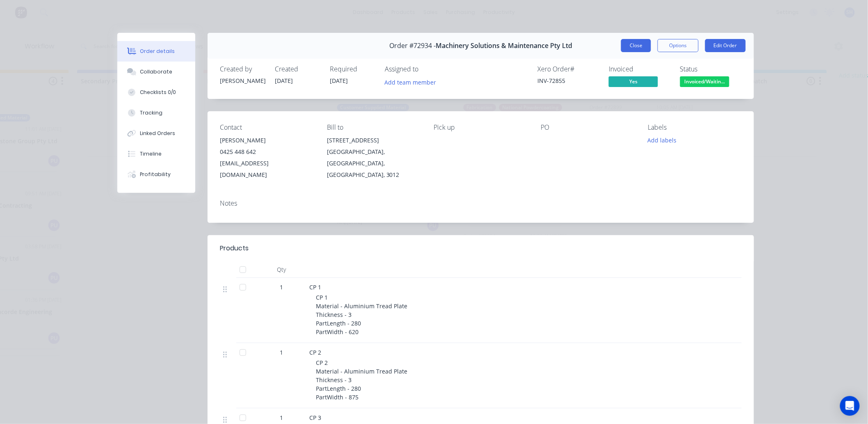  Describe the element at coordinates (158, 51) in the screenshot. I see `div: Order details` at that location.